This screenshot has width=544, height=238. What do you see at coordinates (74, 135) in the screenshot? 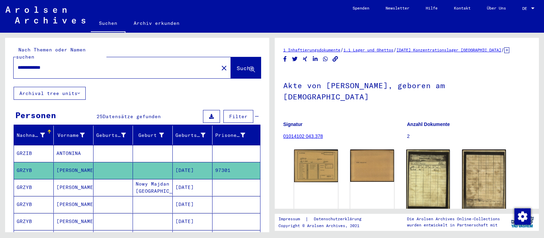
I see `mat-header-cell: Vorname` at bounding box center [74, 135].